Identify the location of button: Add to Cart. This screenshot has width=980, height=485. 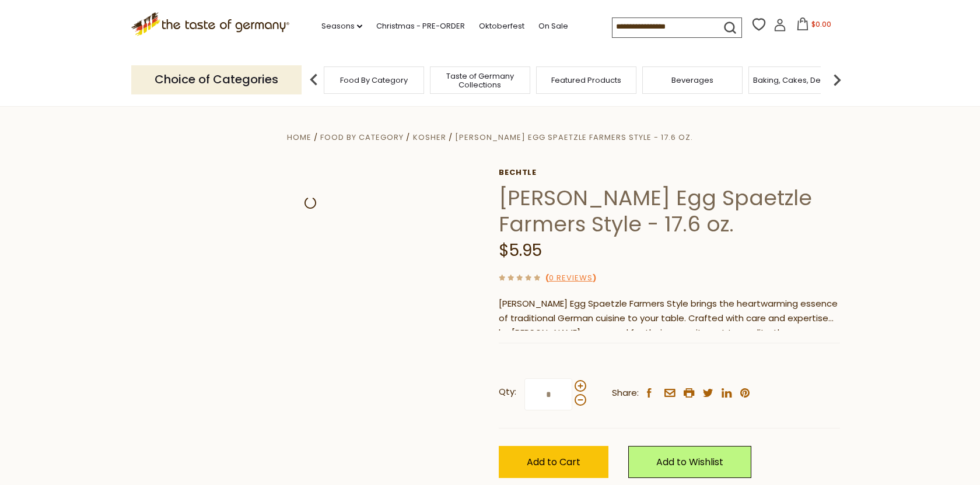
(554, 462).